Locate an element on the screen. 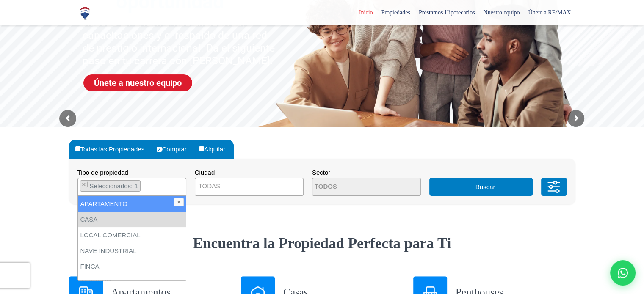  input: Alquilar is located at coordinates (202, 149).